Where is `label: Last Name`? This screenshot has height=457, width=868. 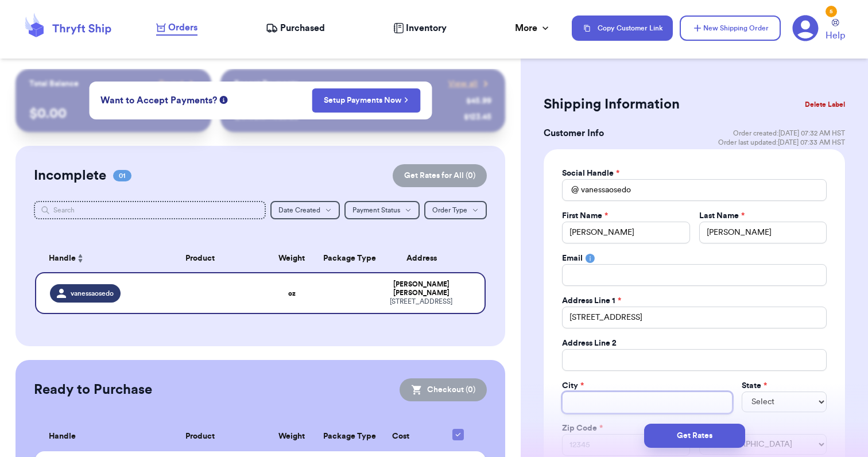 label: Last Name is located at coordinates (721, 216).